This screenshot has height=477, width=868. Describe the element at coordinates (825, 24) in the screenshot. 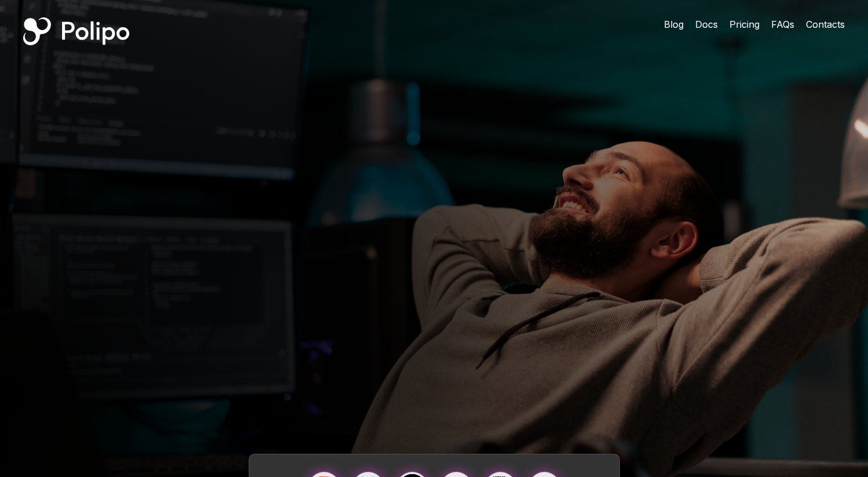

I see `span: Contacts` at that location.